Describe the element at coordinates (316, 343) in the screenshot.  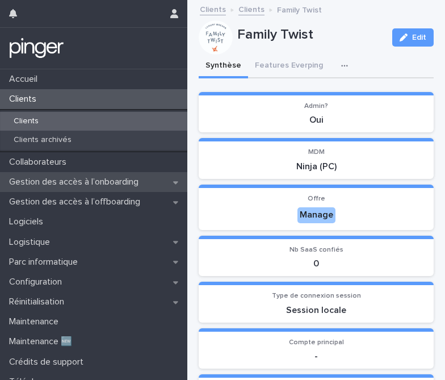
I see `span: Compte principal` at that location.